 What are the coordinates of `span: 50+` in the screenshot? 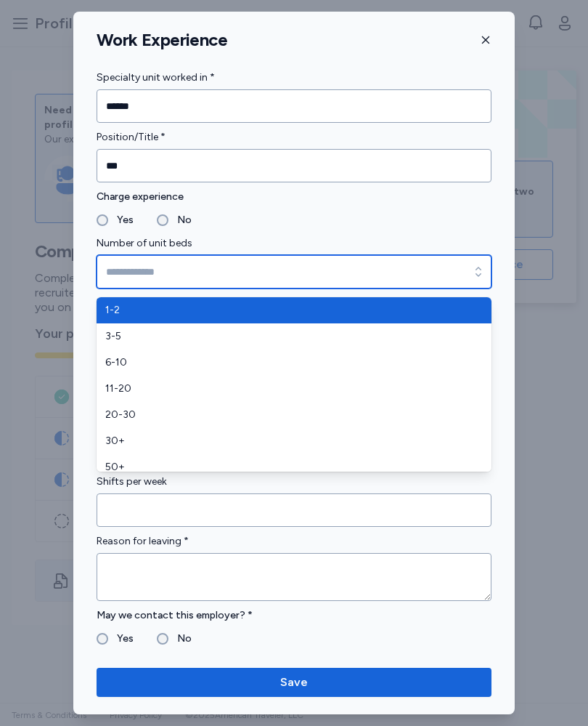 It's located at (285, 467).